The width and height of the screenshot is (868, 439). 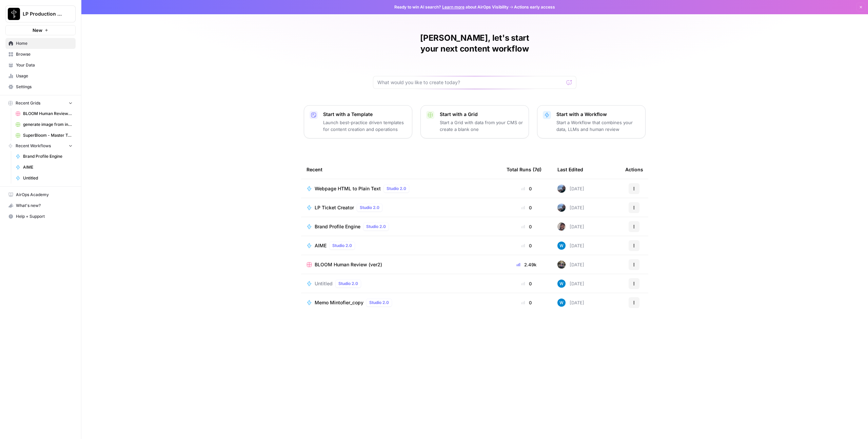 What do you see at coordinates (348, 189) in the screenshot?
I see `span: Webpage HTML to Plain Text` at bounding box center [348, 189].